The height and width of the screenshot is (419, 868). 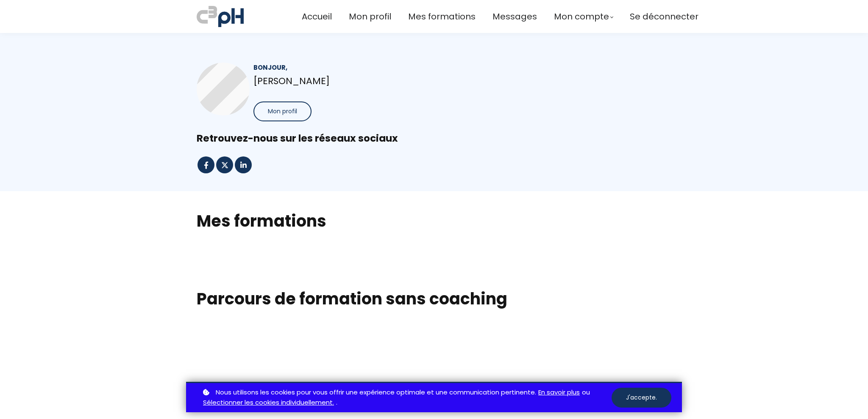 I want to click on div: Bonjour,, so click(x=336, y=67).